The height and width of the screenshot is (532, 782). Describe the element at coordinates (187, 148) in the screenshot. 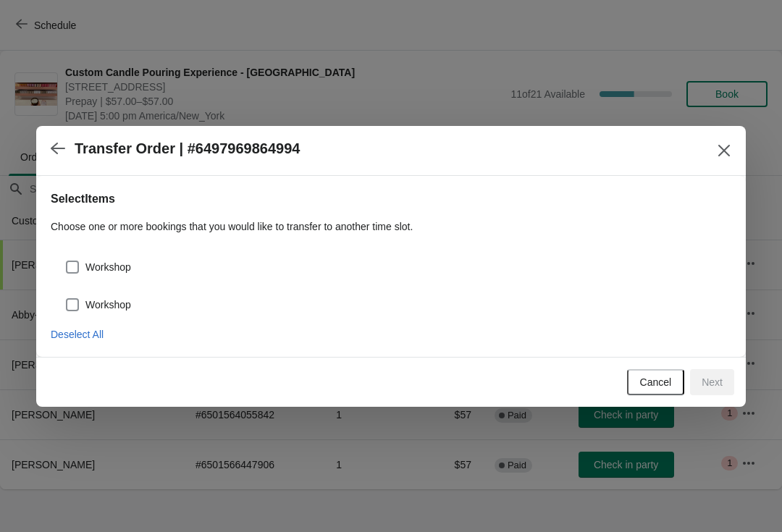

I see `h2: Transfer Order | #6497969864994` at that location.